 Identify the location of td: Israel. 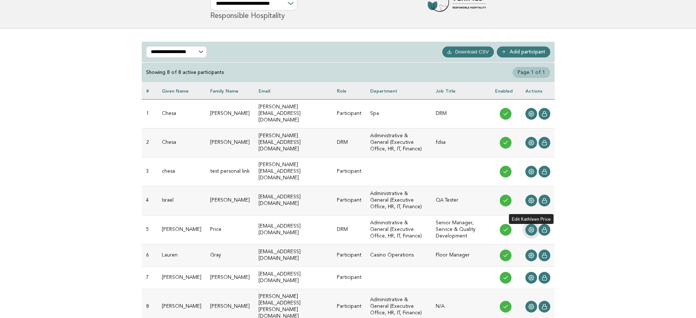
(182, 201).